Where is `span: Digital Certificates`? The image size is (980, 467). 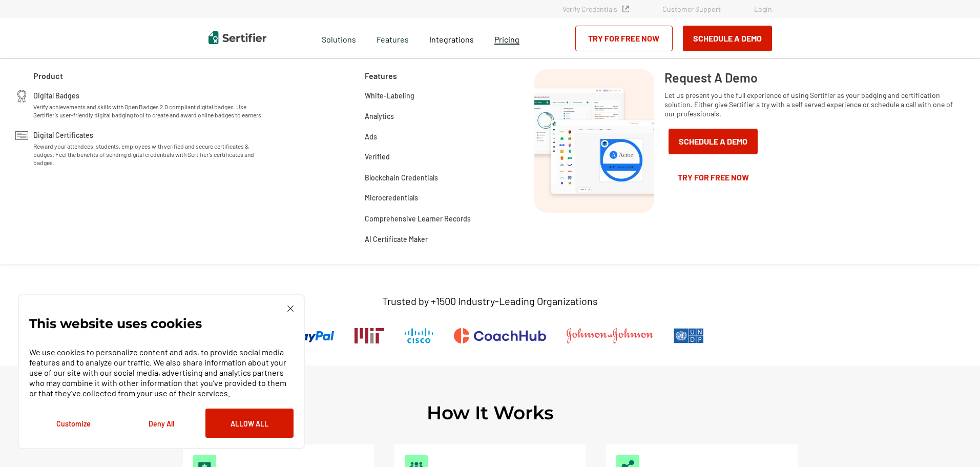 span: Digital Certificates is located at coordinates (63, 134).